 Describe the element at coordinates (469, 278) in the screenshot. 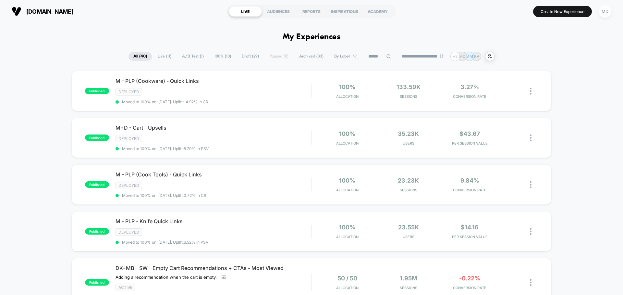

I see `span: -0.22%` at that location.